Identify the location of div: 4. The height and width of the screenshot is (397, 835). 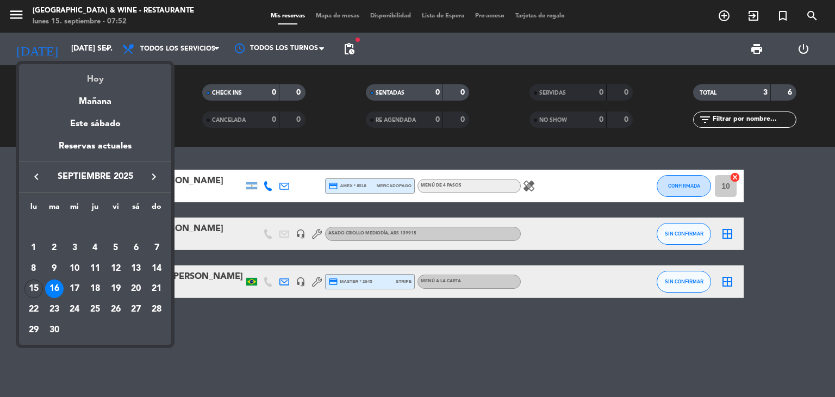
(95, 248).